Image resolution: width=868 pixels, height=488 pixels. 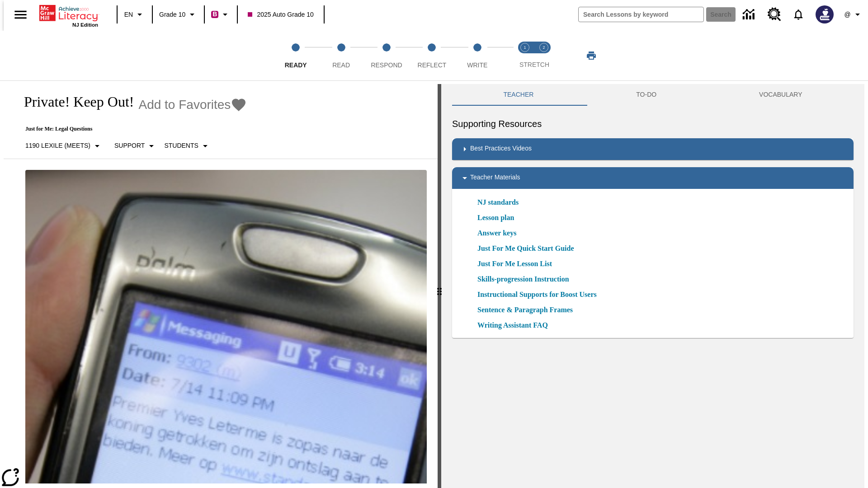 I want to click on span: B, so click(x=215, y=14).